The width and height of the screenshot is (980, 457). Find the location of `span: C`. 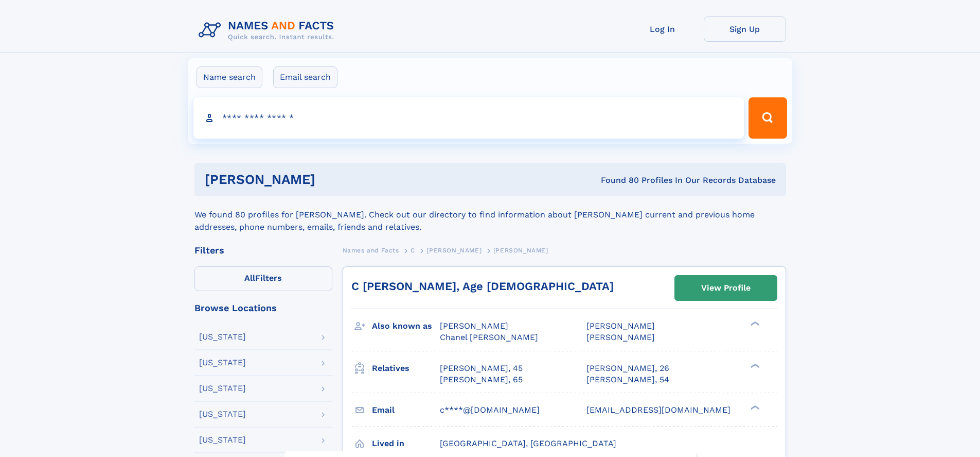

span: C is located at coordinates (413, 250).